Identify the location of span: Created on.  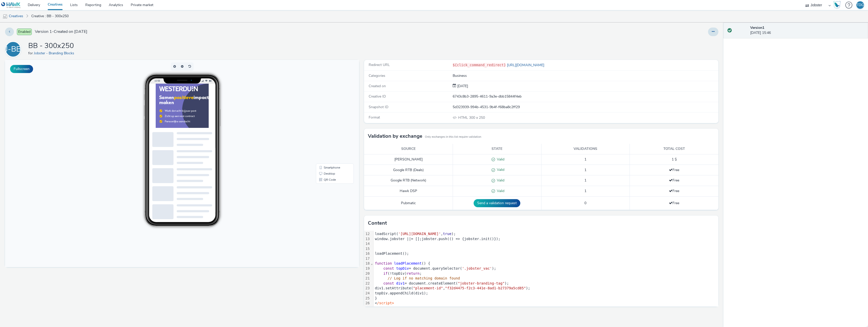
(377, 86).